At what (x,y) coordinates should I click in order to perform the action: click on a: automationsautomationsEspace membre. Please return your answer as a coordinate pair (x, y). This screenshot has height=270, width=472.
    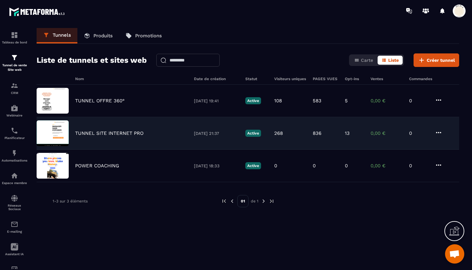
    Looking at the image, I should click on (14, 178).